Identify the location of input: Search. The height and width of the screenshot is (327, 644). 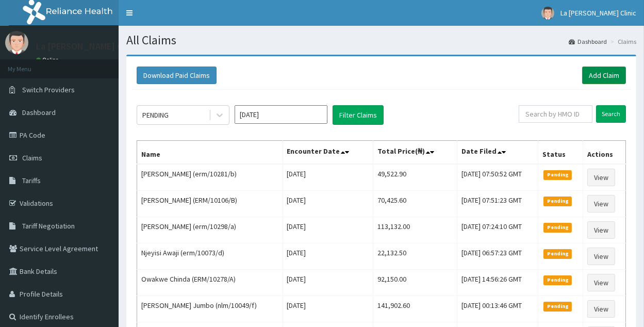
(611, 114).